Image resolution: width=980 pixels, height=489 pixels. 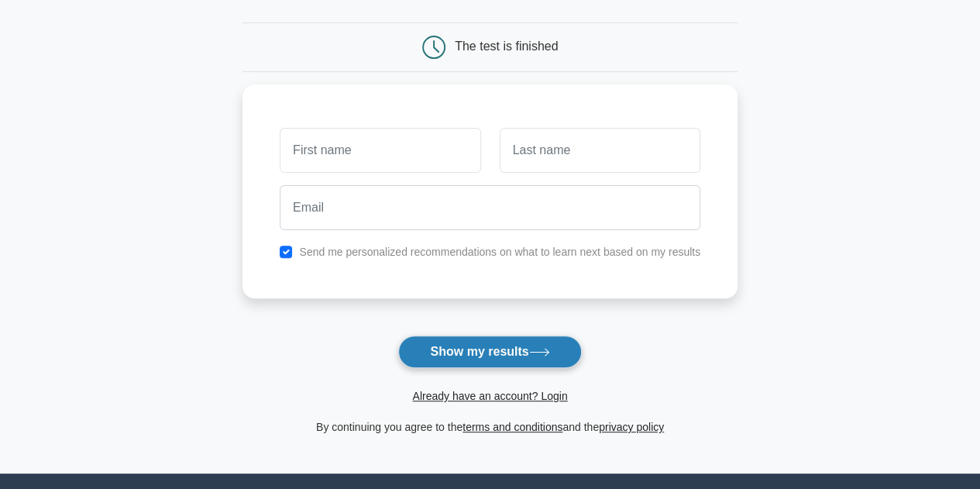 What do you see at coordinates (500, 252) in the screenshot?
I see `label: Send me personalized recommendations on what to learn next based on my results` at bounding box center [500, 252].